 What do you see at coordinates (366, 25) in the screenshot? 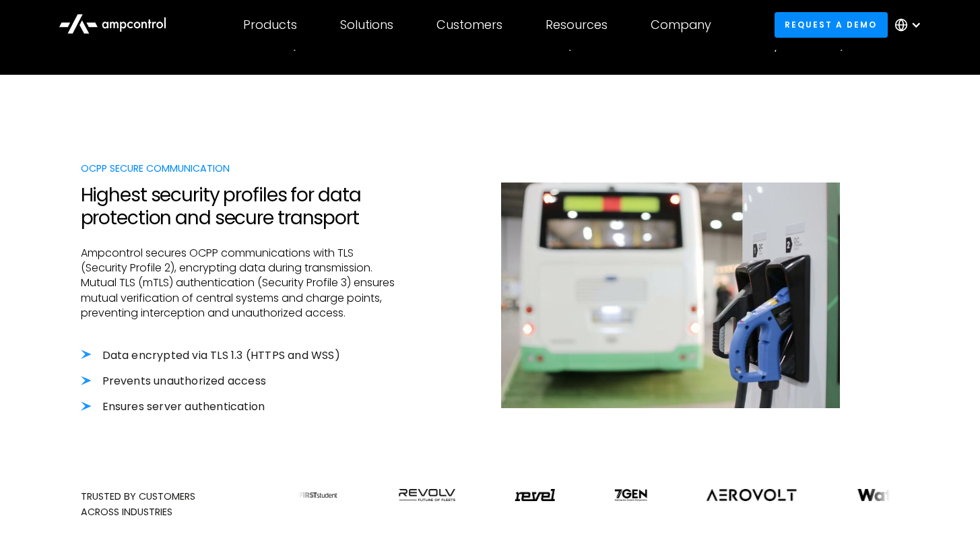
I see `div: Solutions` at bounding box center [366, 25].